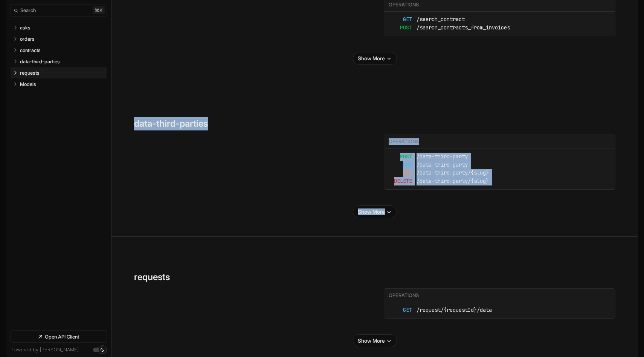  What do you see at coordinates (62, 72) in the screenshot?
I see `a: requests` at bounding box center [62, 72].